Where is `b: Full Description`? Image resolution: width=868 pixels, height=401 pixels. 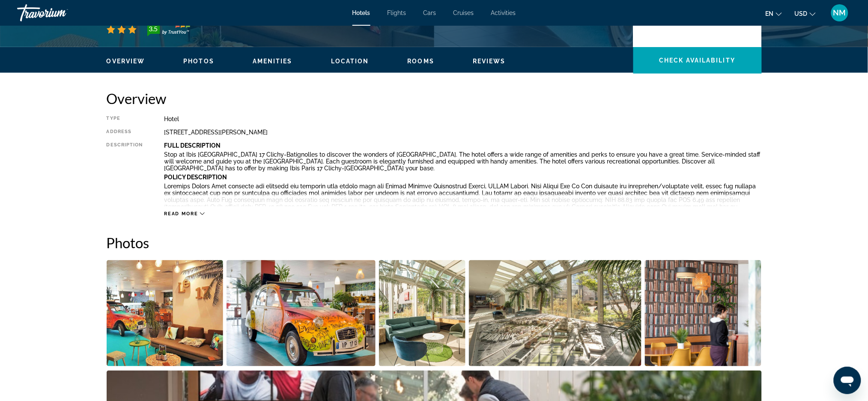 b: Full Description is located at coordinates (193, 146).